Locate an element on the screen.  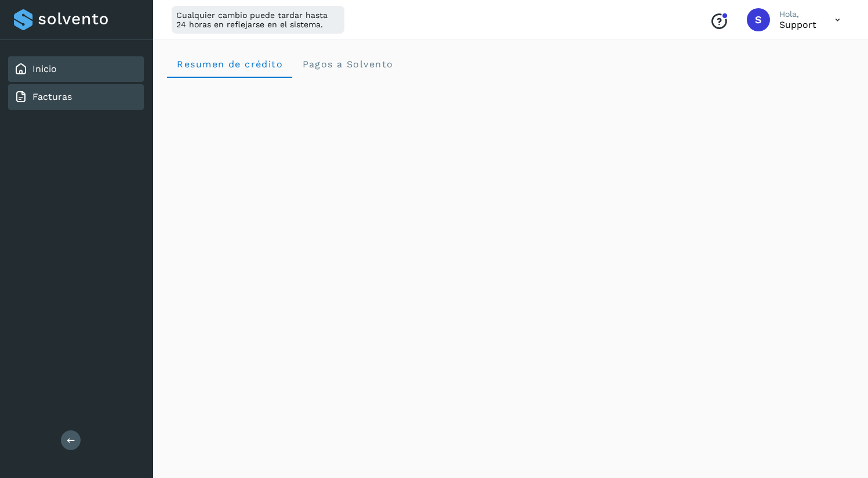
a: Inicio is located at coordinates (45, 69).